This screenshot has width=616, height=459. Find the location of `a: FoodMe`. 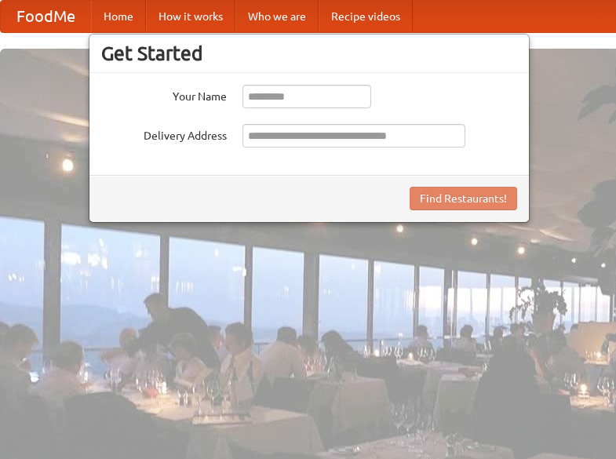

a: FoodMe is located at coordinates (46, 16).